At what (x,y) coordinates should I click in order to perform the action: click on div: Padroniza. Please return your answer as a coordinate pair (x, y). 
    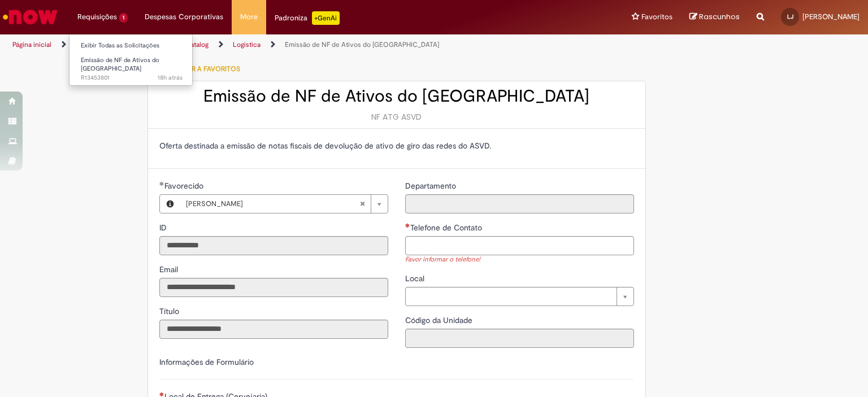
    Looking at the image, I should click on (307, 18).